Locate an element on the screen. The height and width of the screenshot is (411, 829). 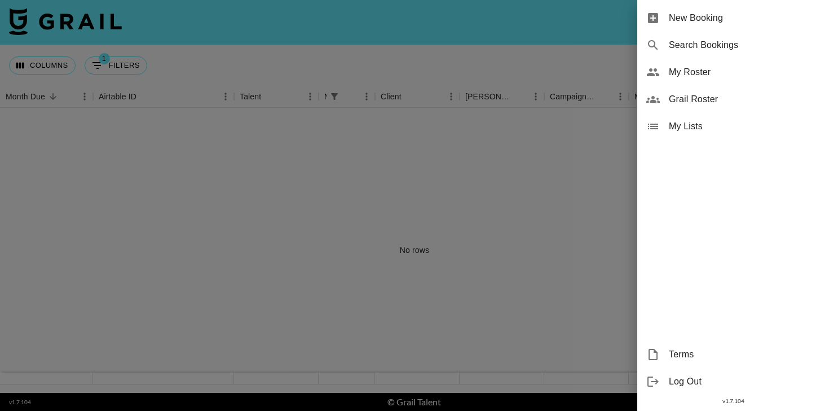
span: My Roster is located at coordinates (745, 72).